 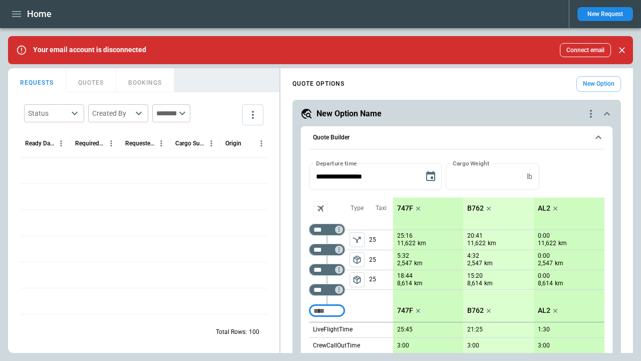 What do you see at coordinates (544, 329) in the screenshot?
I see `p: 1:30` at bounding box center [544, 329].